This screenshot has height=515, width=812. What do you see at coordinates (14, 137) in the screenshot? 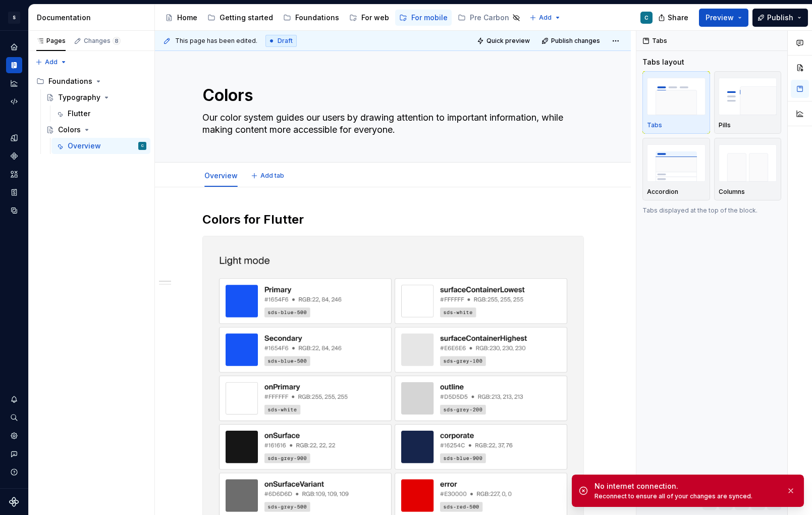
I see `a: Design tokens` at bounding box center [14, 137].